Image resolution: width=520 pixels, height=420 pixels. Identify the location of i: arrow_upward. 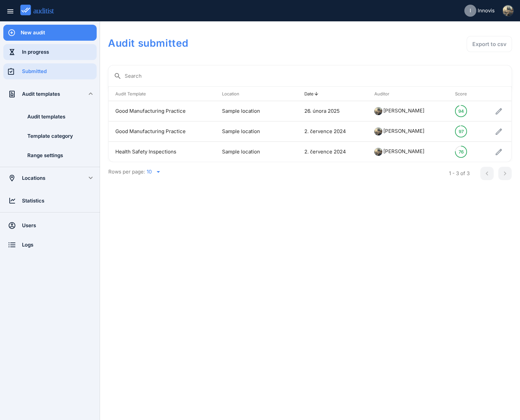
(316, 94).